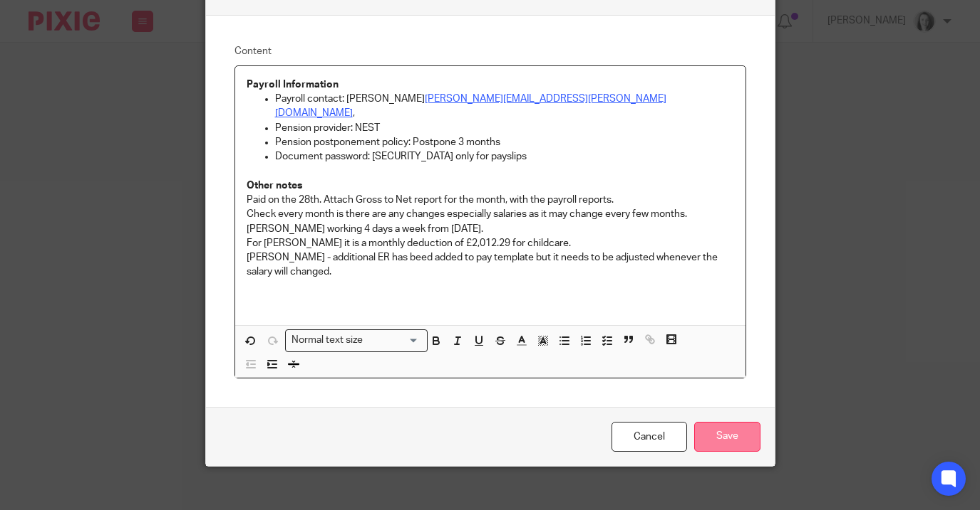 The width and height of the screenshot is (980, 510). I want to click on label: Content, so click(490, 51).